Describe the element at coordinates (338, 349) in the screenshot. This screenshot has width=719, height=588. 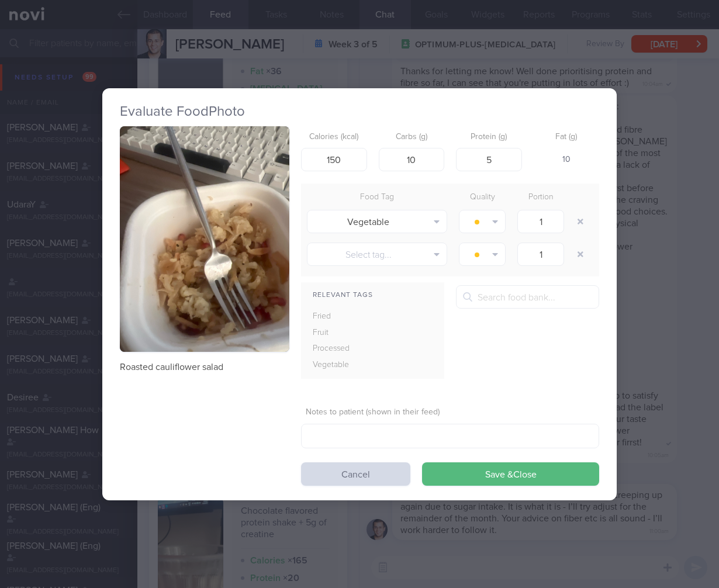
I see `div: Processed` at that location.